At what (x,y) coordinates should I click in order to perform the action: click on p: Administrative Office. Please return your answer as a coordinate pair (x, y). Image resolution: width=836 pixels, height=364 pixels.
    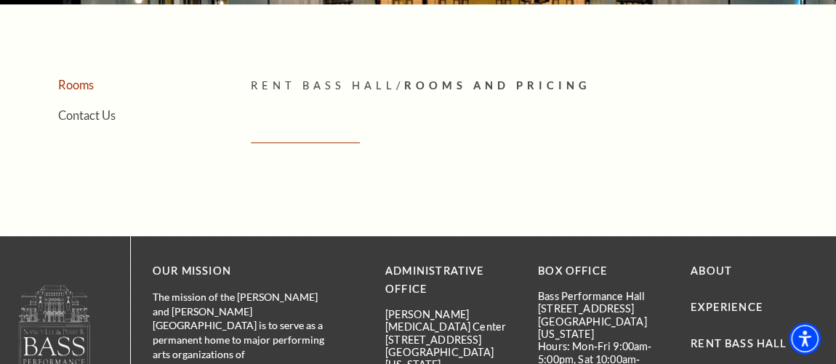
    Looking at the image, I should click on (451, 281).